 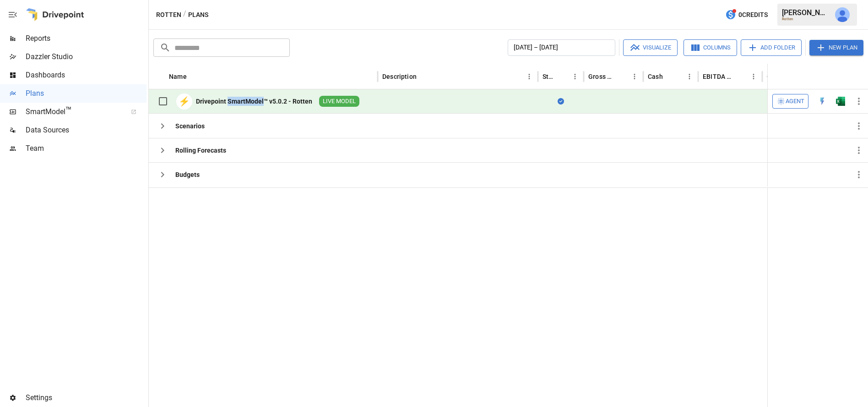 What do you see at coordinates (710, 48) in the screenshot?
I see `button: Columns` at bounding box center [710, 48].